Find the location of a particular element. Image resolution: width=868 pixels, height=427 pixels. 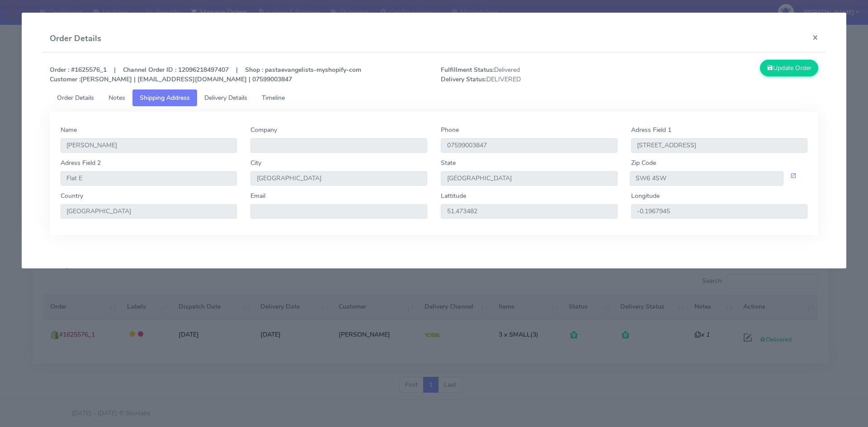

label: City is located at coordinates (256, 163).